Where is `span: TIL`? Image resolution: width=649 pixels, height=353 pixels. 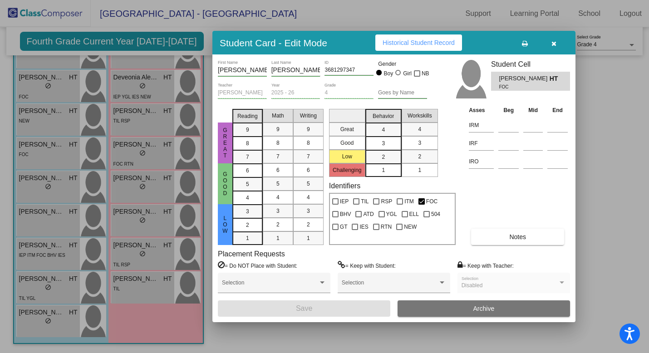 span: TIL is located at coordinates (364, 201).